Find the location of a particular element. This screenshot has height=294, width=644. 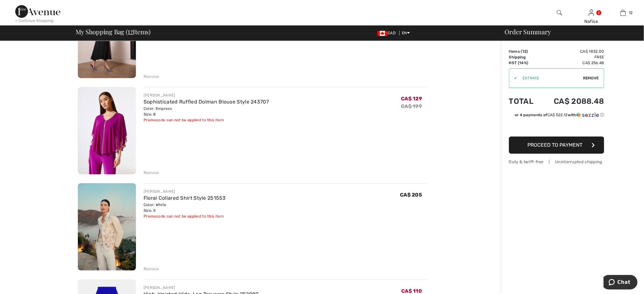

div: or 4 payments of with is located at coordinates (560, 115).